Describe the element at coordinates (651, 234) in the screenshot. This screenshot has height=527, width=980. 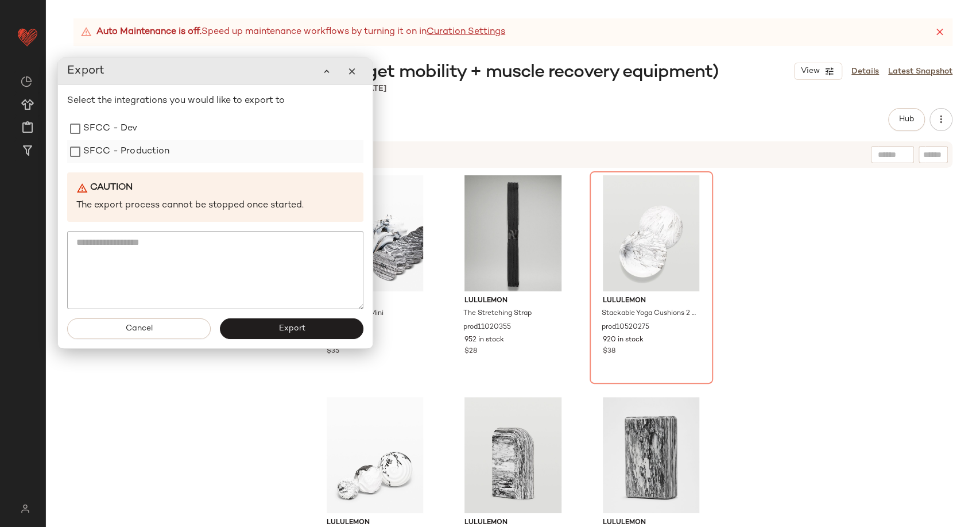
I see `img: LU9AKGS_0023_1` at that location.